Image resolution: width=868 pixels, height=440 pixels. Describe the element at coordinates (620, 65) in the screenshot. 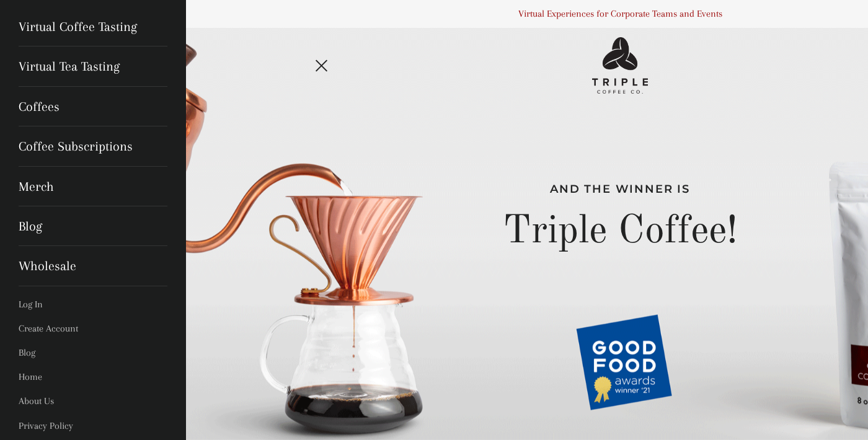

I see `img: Triple Coffee Co - Logo` at that location.